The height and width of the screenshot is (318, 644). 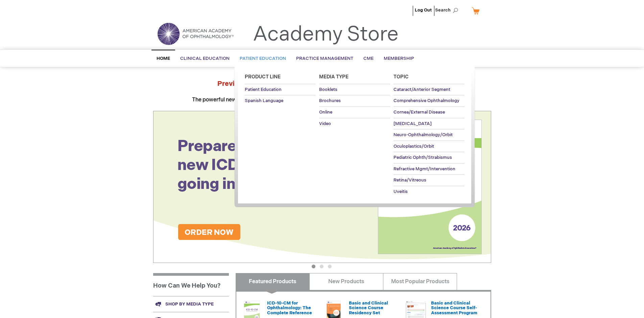 I want to click on span: Media Type, so click(x=334, y=77).